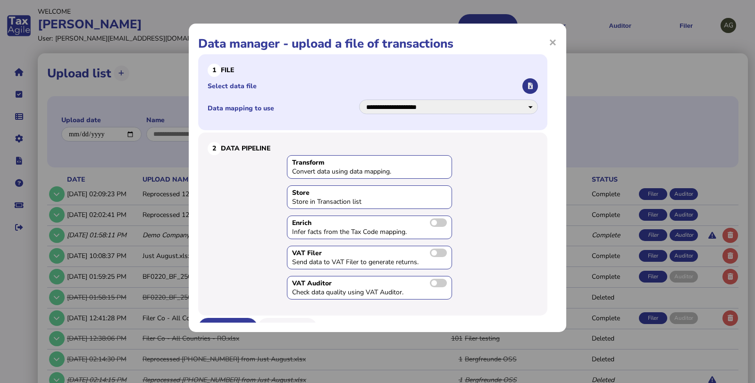 The height and width of the screenshot is (383, 755). I want to click on h3: Data Pipeline, so click(373, 149).